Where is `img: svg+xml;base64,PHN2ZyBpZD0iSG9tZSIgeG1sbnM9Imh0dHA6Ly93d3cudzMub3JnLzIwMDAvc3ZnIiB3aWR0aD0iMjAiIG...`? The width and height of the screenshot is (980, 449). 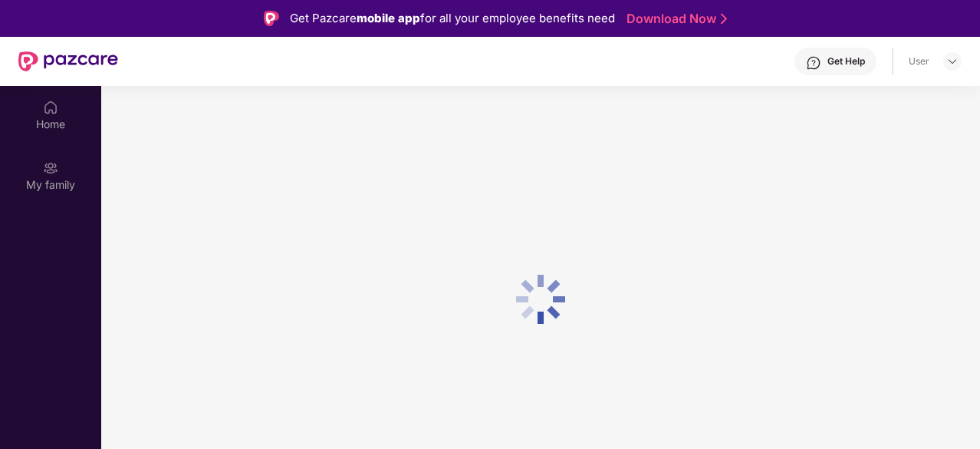 img: svg+xml;base64,PHN2ZyBpZD0iSG9tZSIgeG1sbnM9Imh0dHA6Ly93d3cudzMub3JnLzIwMDAvc3ZnIiB3aWR0aD0iMjAiIG... is located at coordinates (50, 107).